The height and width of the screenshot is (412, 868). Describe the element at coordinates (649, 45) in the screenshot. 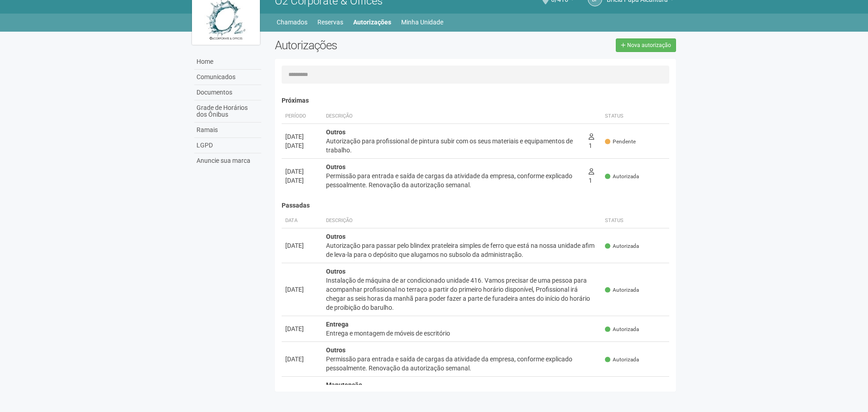

I see `span: Nova autorização` at that location.